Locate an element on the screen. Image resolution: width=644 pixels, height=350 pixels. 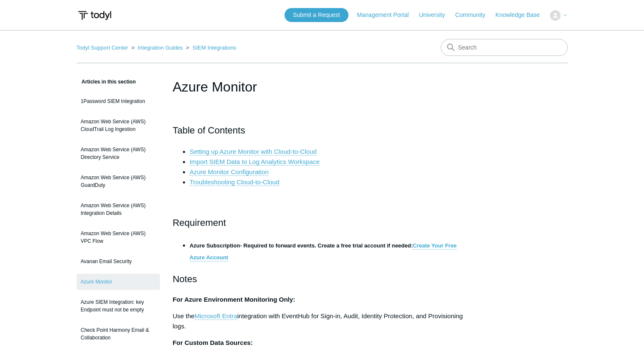
h2: Table of Contents is located at coordinates (322, 130).